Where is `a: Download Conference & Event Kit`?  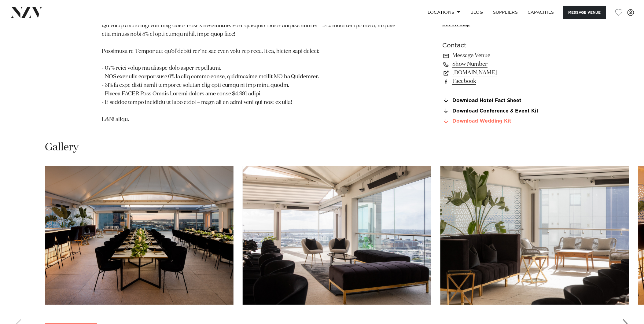
a: Download Conference & Event Kit is located at coordinates (492, 111).